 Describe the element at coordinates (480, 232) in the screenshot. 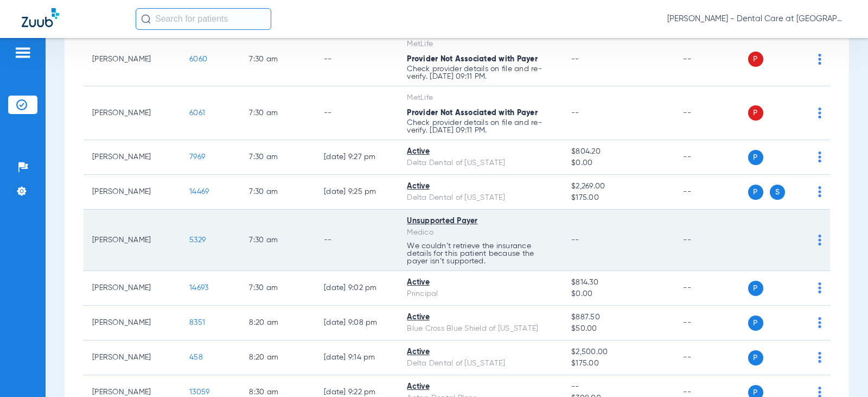

I see `div: Medico` at that location.